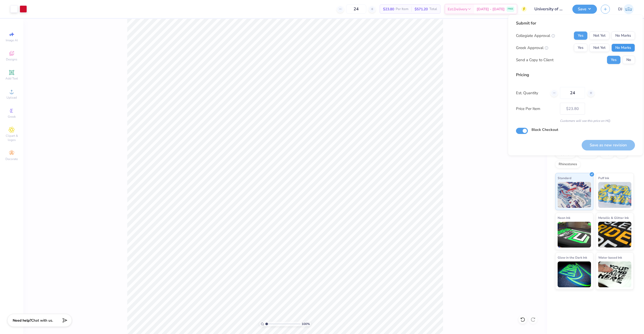  What do you see at coordinates (628, 60) in the screenshot?
I see `button: No` at bounding box center [628, 60].